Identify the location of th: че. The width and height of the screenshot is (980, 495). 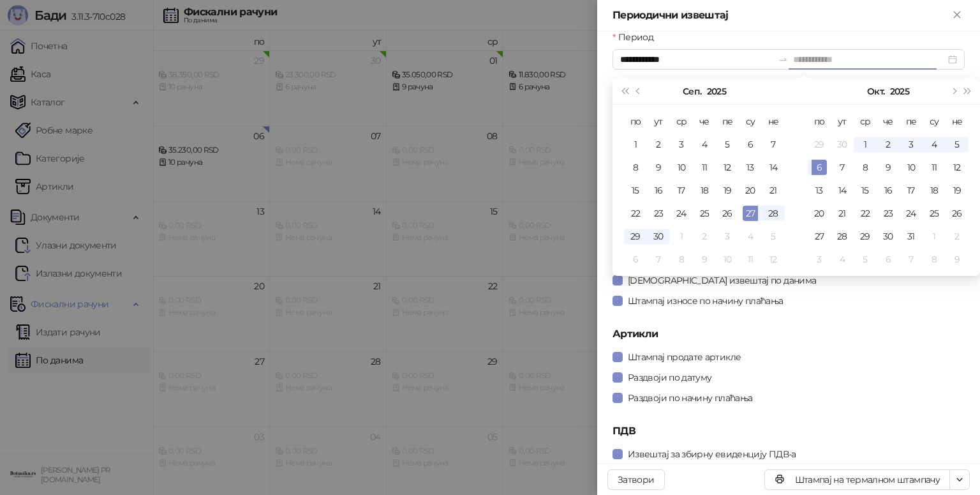
(889, 122).